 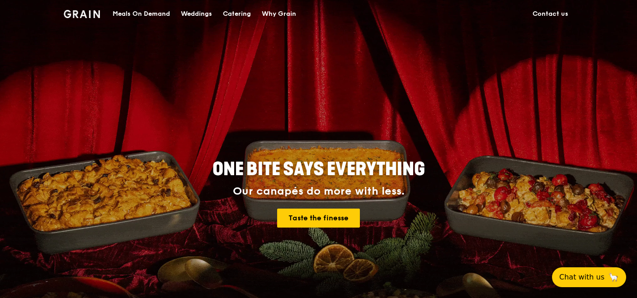 I want to click on div: Meals On Demand, so click(x=141, y=14).